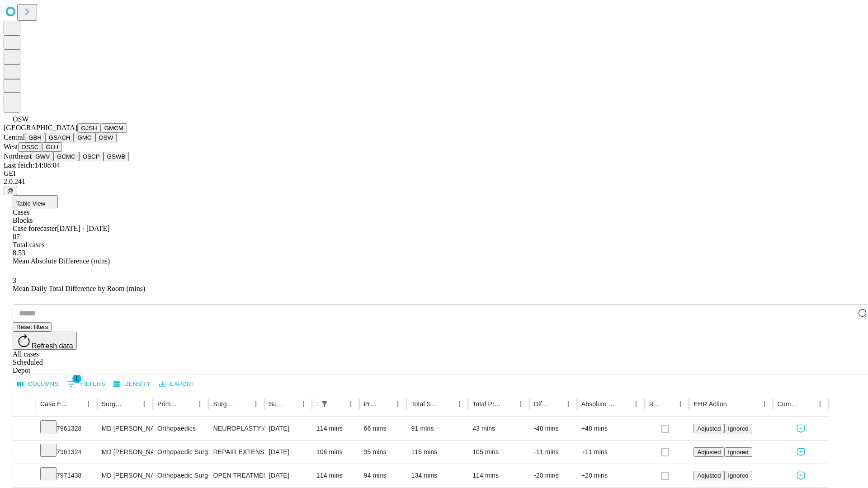  Describe the element at coordinates (77, 379) in the screenshot. I see `span: 1` at that location.